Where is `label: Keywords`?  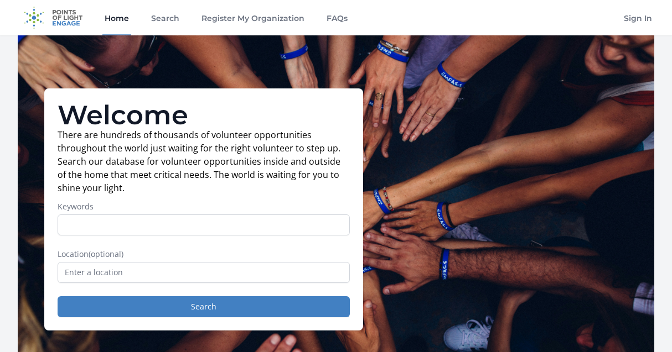
label: Keywords is located at coordinates (204, 207).